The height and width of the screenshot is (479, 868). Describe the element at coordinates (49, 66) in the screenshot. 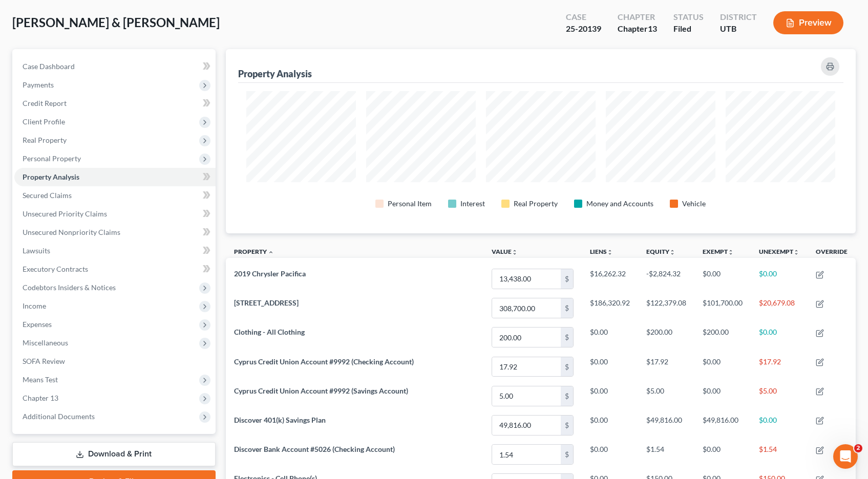

I see `span: Case Dashboard` at that location.